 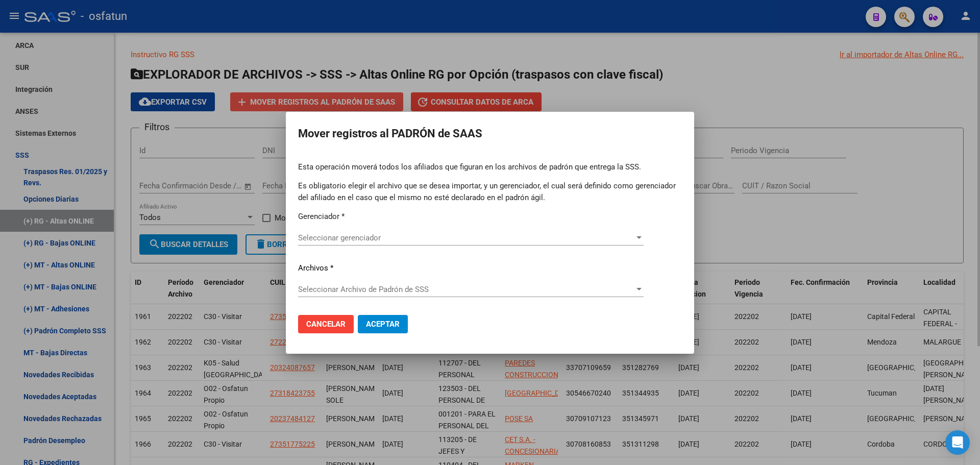 I want to click on p: Es obligatorio elegir el archivo que se desea importar, y un gerenciador, el cual será definido c..., so click(x=490, y=191).